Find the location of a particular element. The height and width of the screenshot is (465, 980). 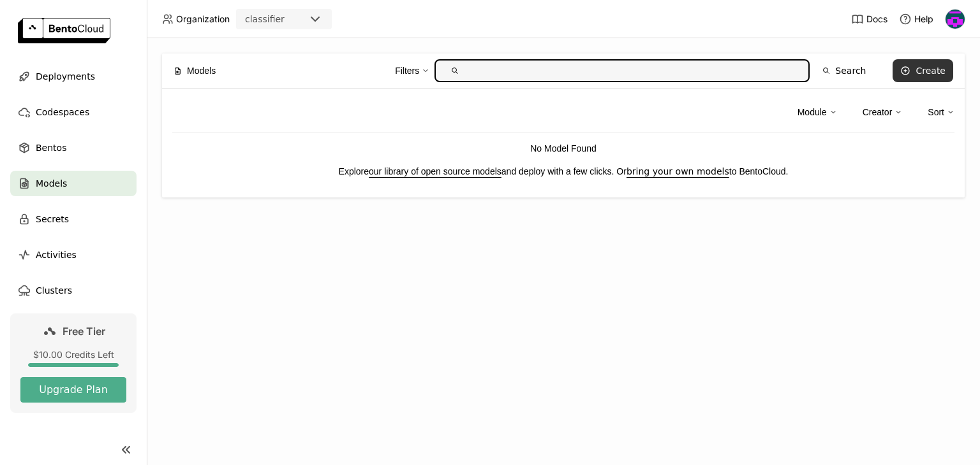

div: Help is located at coordinates (916, 19).